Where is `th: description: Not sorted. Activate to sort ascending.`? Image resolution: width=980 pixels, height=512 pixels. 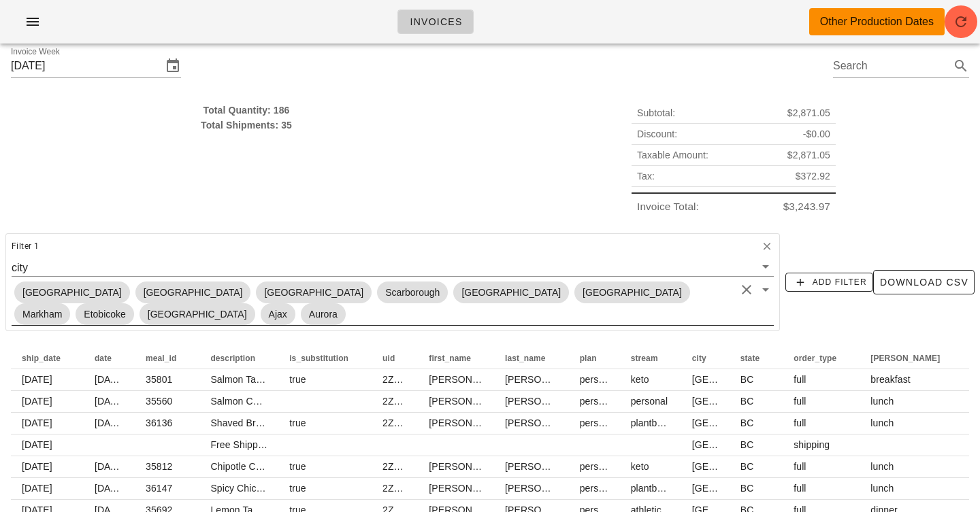
th: description: Not sorted. Activate to sort ascending. is located at coordinates (239, 358).